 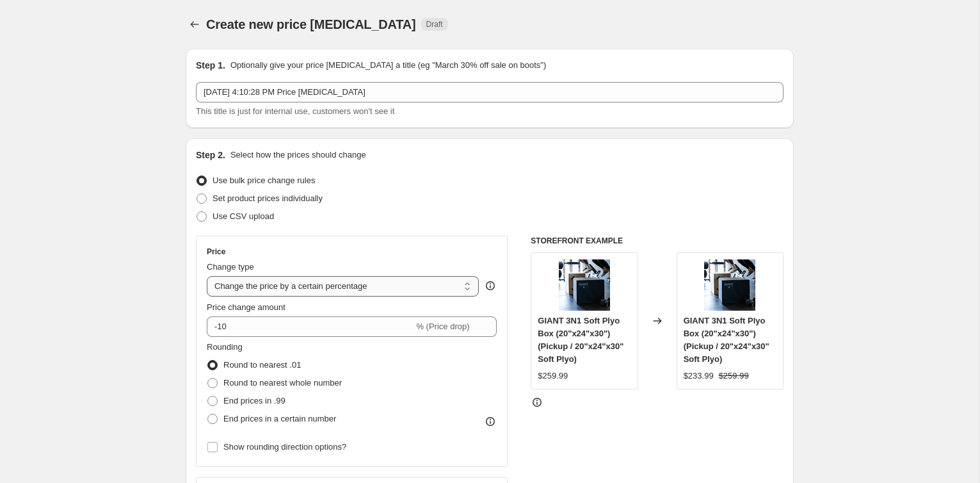 What do you see at coordinates (211, 65) in the screenshot?
I see `h2: Step 1.` at bounding box center [211, 65].